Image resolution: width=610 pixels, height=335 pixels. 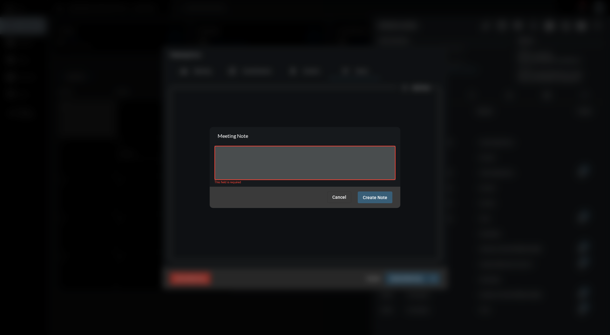 I want to click on mat-error: This field is required, so click(x=305, y=182).